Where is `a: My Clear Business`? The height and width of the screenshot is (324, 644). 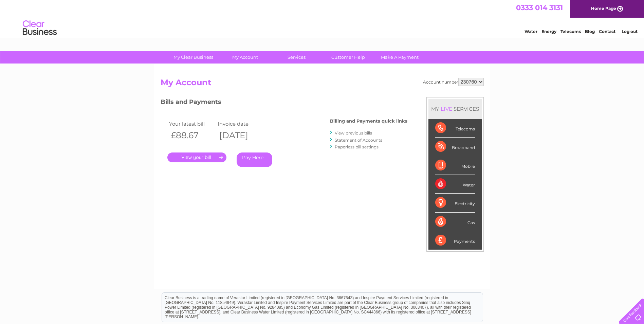
a: My Clear Business is located at coordinates (193, 57).